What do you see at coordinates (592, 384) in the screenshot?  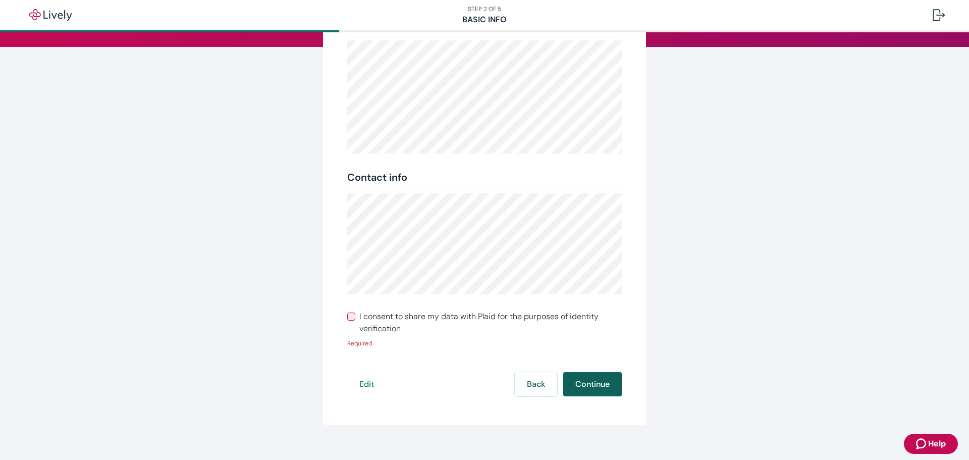 I see `button: Continue` at bounding box center [592, 384].